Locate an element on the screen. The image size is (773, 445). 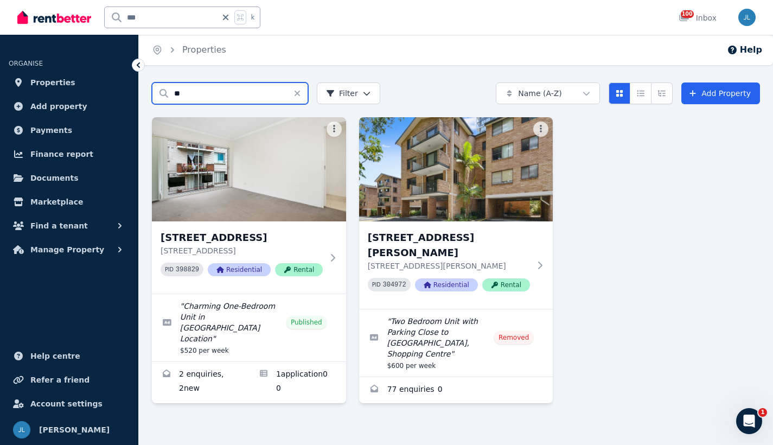
span: Filter is located at coordinates (342, 93).